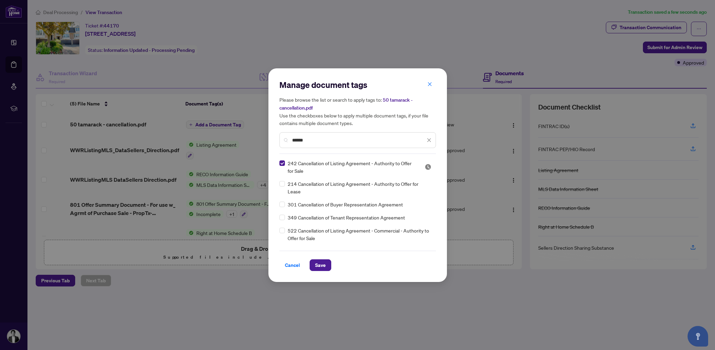  I want to click on button: Cancel, so click(292, 265).